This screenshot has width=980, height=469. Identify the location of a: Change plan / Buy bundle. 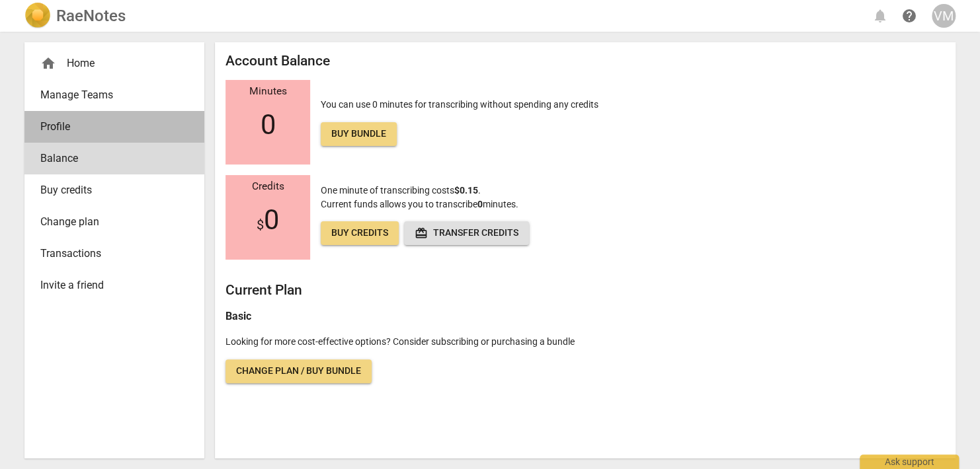
(299, 372).